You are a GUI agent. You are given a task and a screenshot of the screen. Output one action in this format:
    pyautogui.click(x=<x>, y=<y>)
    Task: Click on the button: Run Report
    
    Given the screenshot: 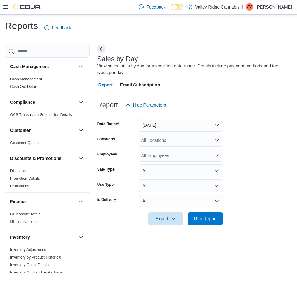 What is the action you would take?
    pyautogui.click(x=206, y=218)
    